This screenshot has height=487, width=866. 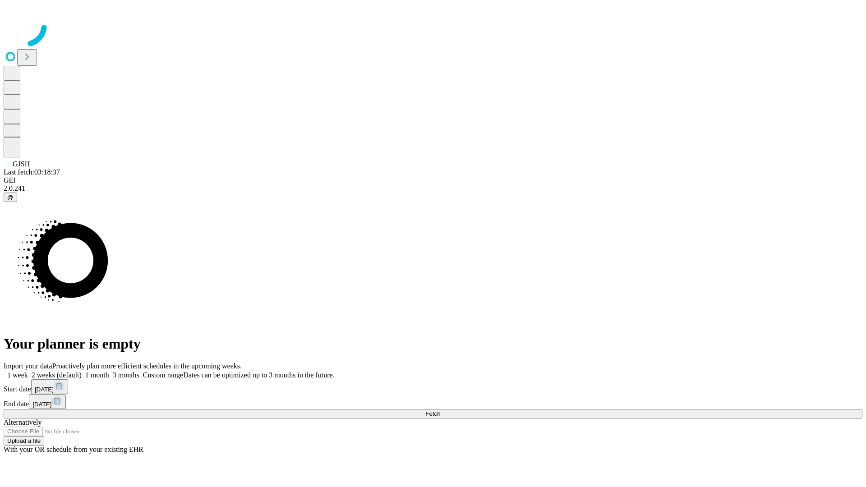 I want to click on span: Fetch, so click(x=433, y=414).